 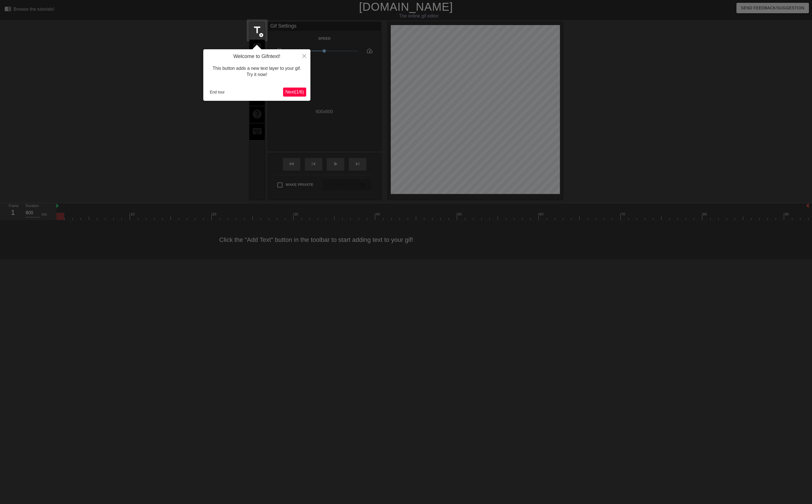 I want to click on span: Next ( 1 / 6 ), so click(x=295, y=92).